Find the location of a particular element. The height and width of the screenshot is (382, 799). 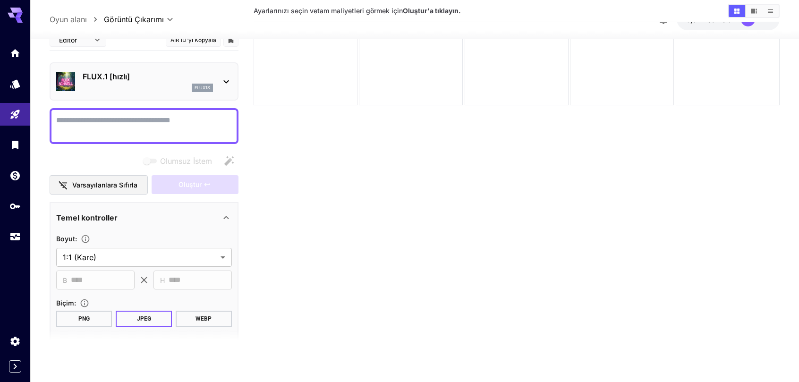

font: flux1s is located at coordinates (202, 88).